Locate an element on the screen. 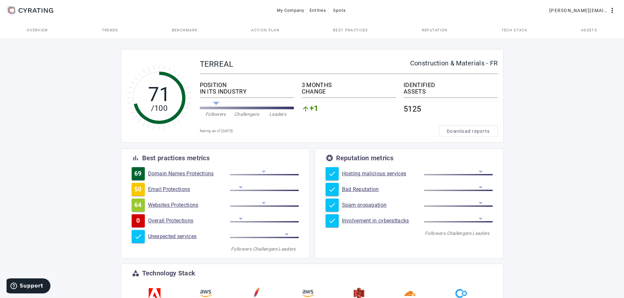 The height and width of the screenshot is (298, 624). mat-icon: bar_chart is located at coordinates (136, 158).